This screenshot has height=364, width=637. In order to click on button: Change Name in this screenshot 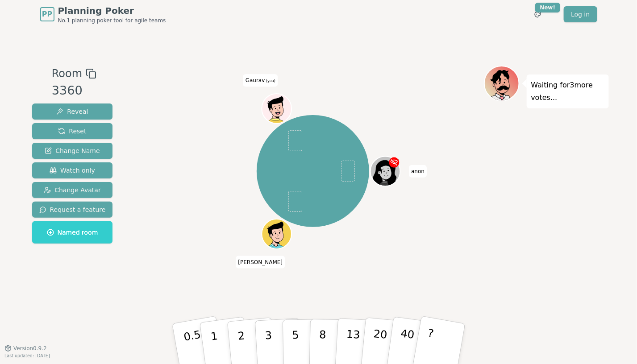, I will do `click(72, 151)`.